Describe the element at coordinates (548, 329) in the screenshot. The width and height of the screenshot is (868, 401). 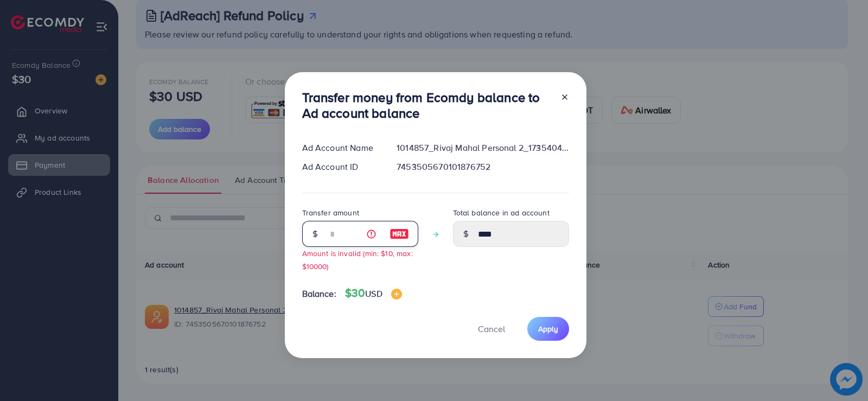
I see `span: Apply` at that location.